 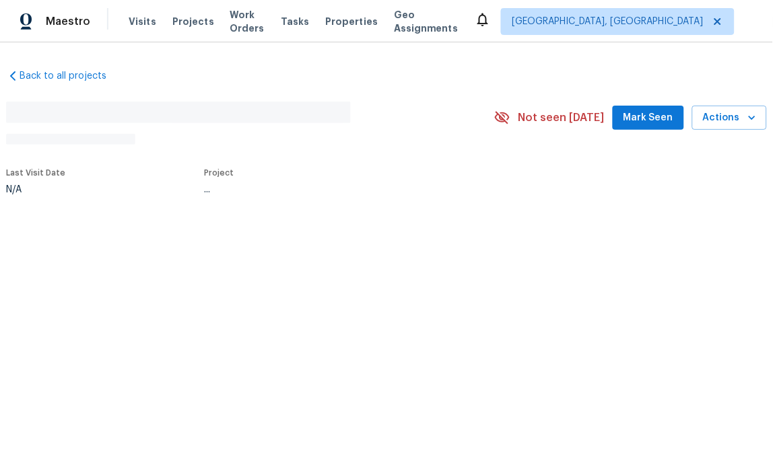 What do you see at coordinates (193, 22) in the screenshot?
I see `span: Projects` at bounding box center [193, 22].